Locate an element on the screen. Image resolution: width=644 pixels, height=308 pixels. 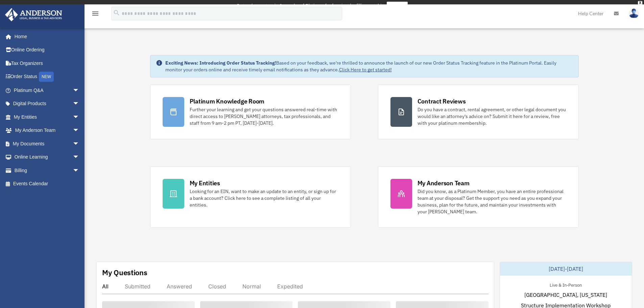
a: Digital Productsarrow_drop_down is located at coordinates (47, 104).